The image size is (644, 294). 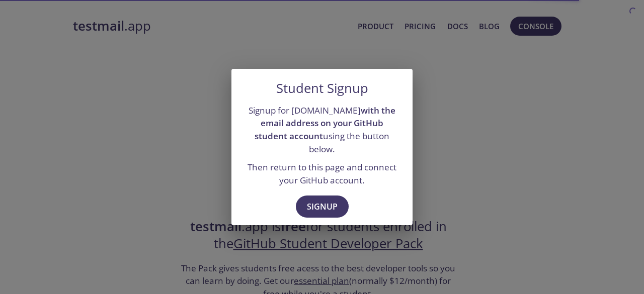 What do you see at coordinates (325, 123) in the screenshot?
I see `strong: with the email address on your GitHub student account` at bounding box center [325, 123].